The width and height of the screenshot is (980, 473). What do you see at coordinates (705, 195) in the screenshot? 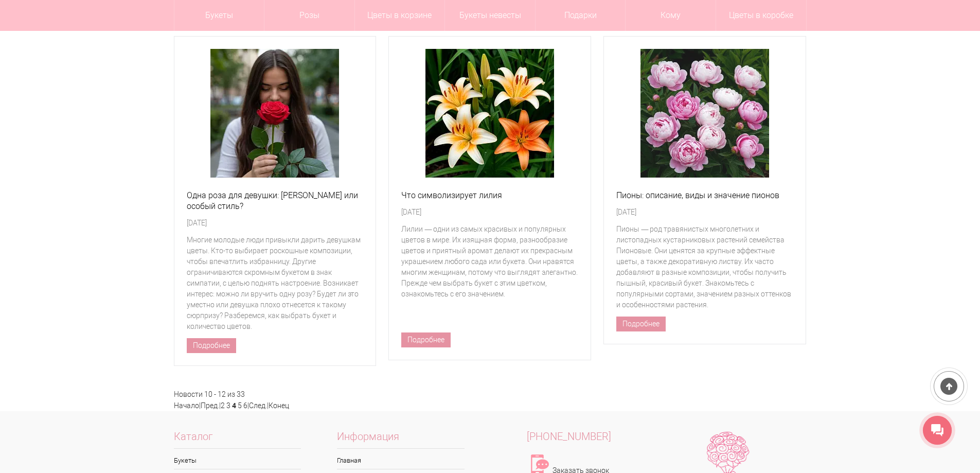
I see `a: Пионы: описание, виды и значение пионов` at bounding box center [705, 195].